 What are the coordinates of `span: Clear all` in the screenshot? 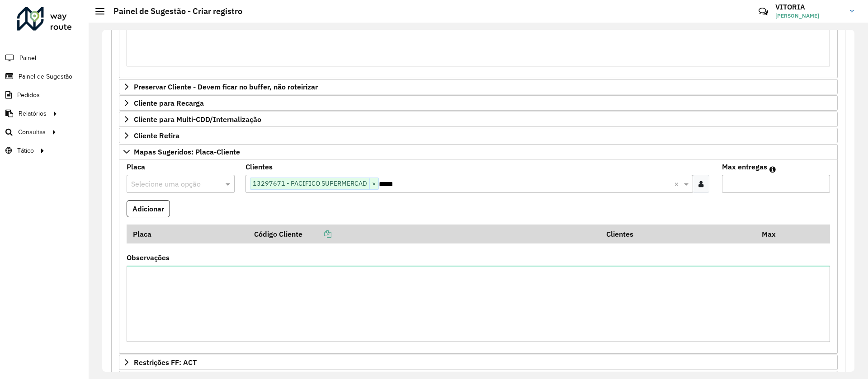 It's located at (678, 184).